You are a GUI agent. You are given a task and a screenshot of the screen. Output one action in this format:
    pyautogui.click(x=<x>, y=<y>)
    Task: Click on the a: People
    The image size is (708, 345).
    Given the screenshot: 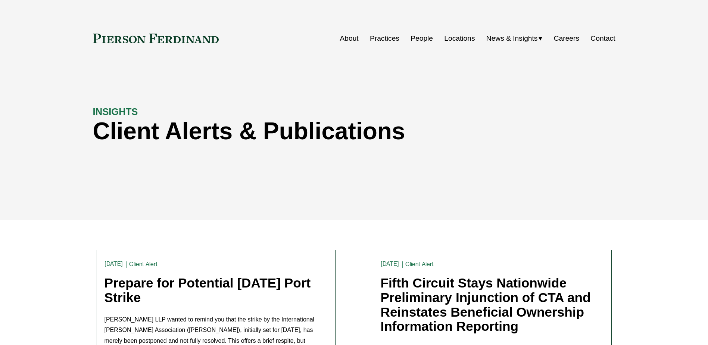 What is the action you would take?
    pyautogui.click(x=422, y=38)
    